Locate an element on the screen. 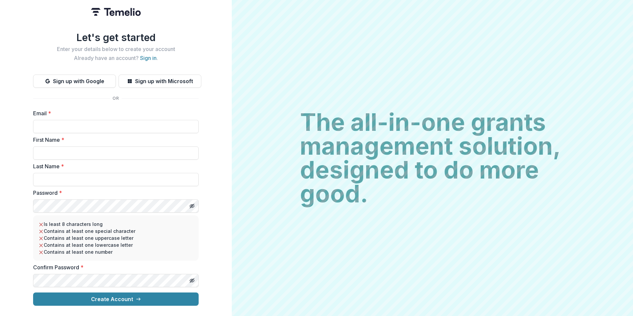  label: First Name is located at coordinates (114, 140).